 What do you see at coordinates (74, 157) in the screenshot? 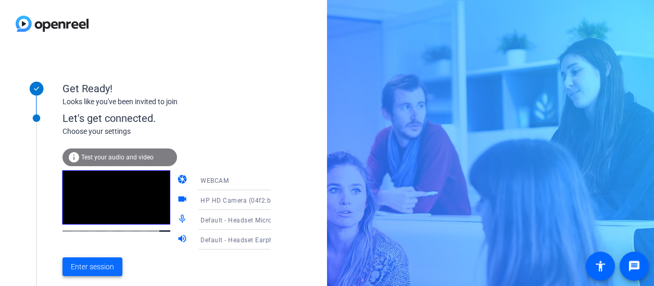
I see `mat-icon: info` at bounding box center [74, 157].